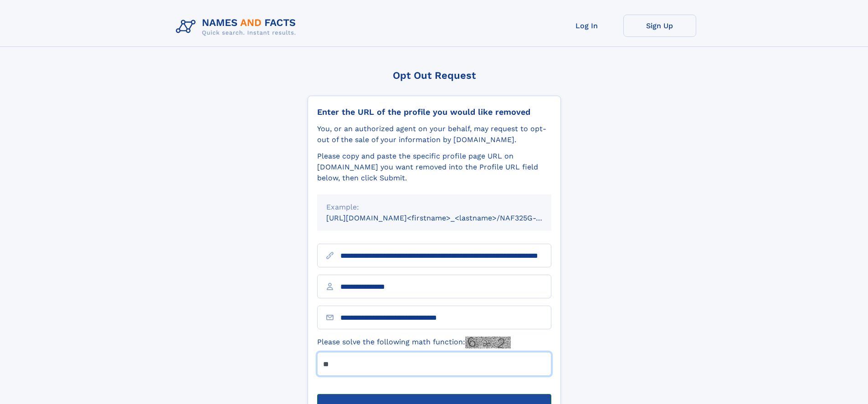 The height and width of the screenshot is (404, 868). I want to click on div: Example:, so click(434, 207).